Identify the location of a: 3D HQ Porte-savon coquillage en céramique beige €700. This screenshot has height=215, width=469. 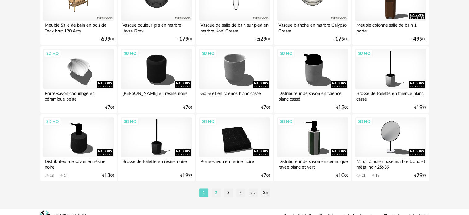
(79, 80).